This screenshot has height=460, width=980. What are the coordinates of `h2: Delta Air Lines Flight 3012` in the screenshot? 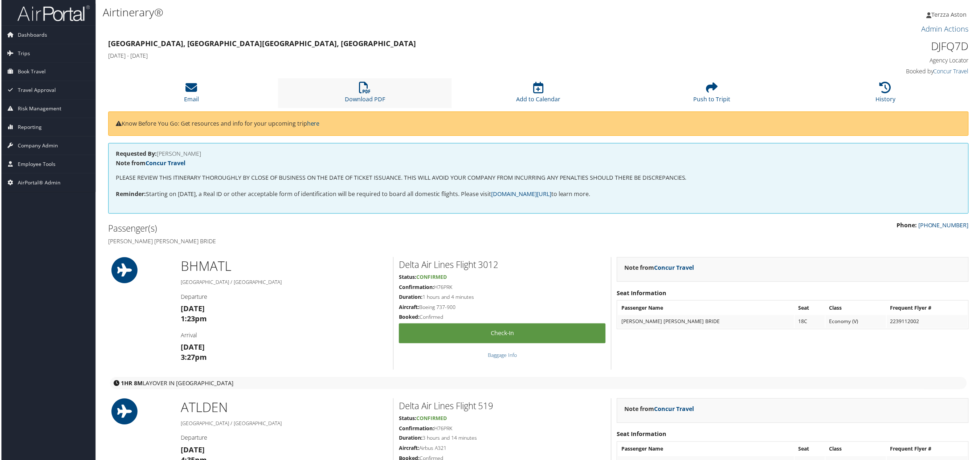 It's located at (502, 266).